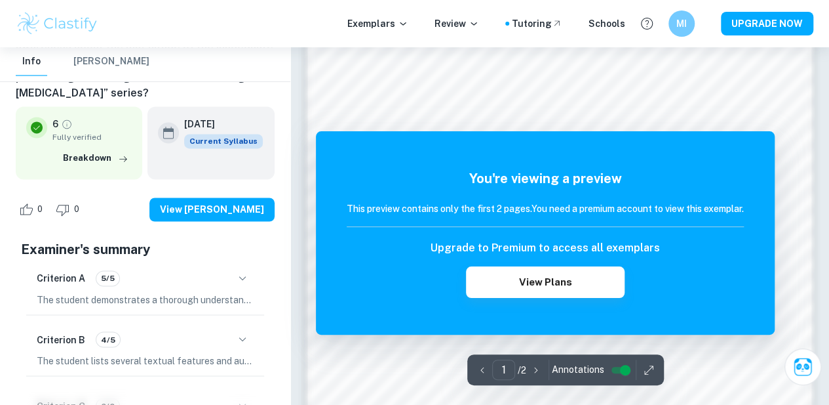  What do you see at coordinates (145, 299) in the screenshot?
I see `p: The student demonstrates a thorough understanding of the literal meaning of the text by effective...` at bounding box center [145, 299].